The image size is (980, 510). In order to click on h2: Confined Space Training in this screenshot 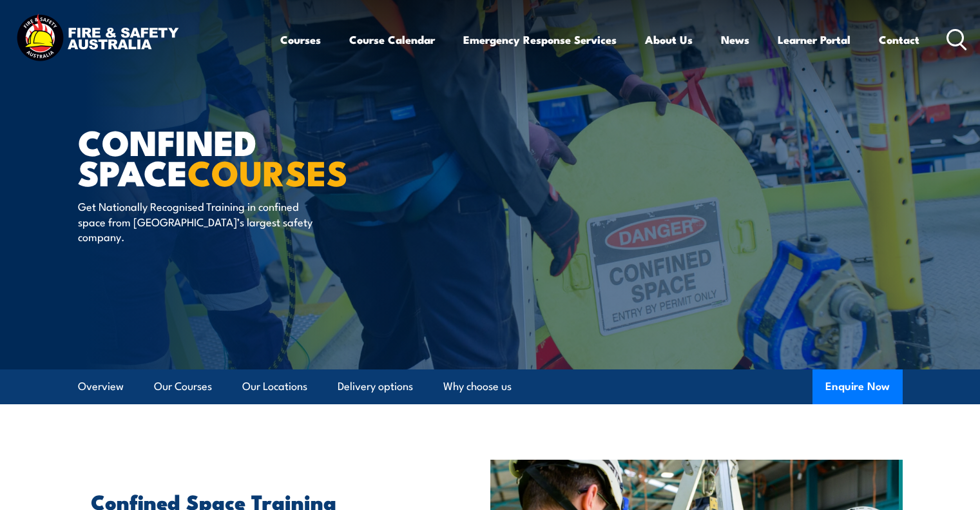, I will do `click(261, 500)`.